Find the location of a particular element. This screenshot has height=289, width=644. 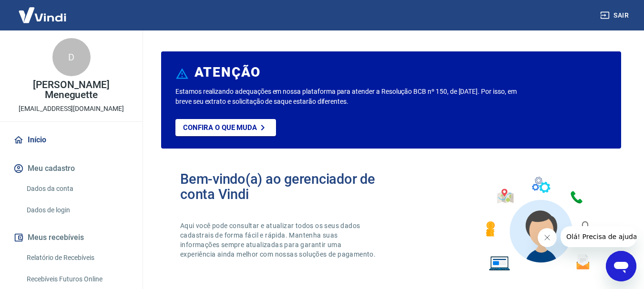

button: Sair is located at coordinates (615, 15).